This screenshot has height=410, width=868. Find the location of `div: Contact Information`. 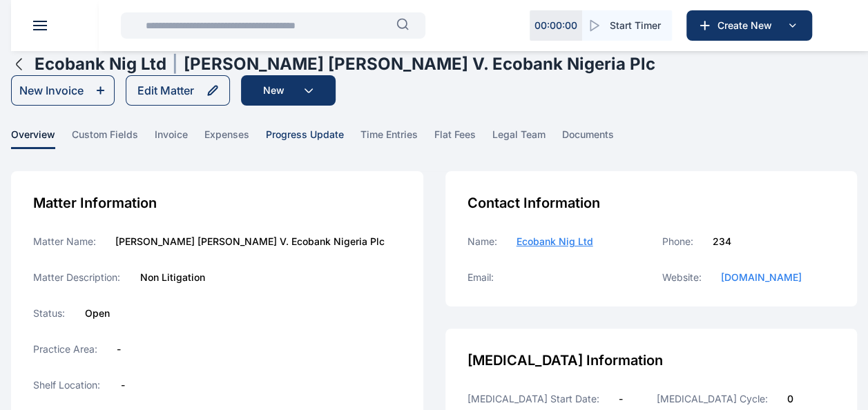

div: Contact Information is located at coordinates (651, 203).